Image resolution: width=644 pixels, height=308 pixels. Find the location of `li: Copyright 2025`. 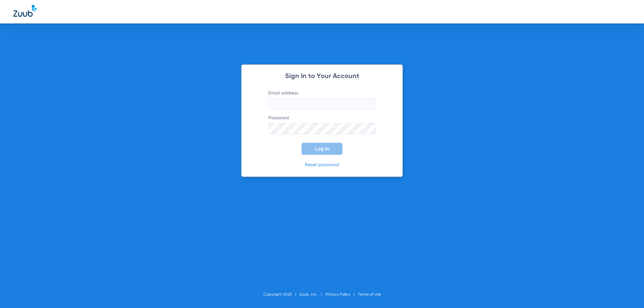

li: Copyright 2025 is located at coordinates (281, 295).